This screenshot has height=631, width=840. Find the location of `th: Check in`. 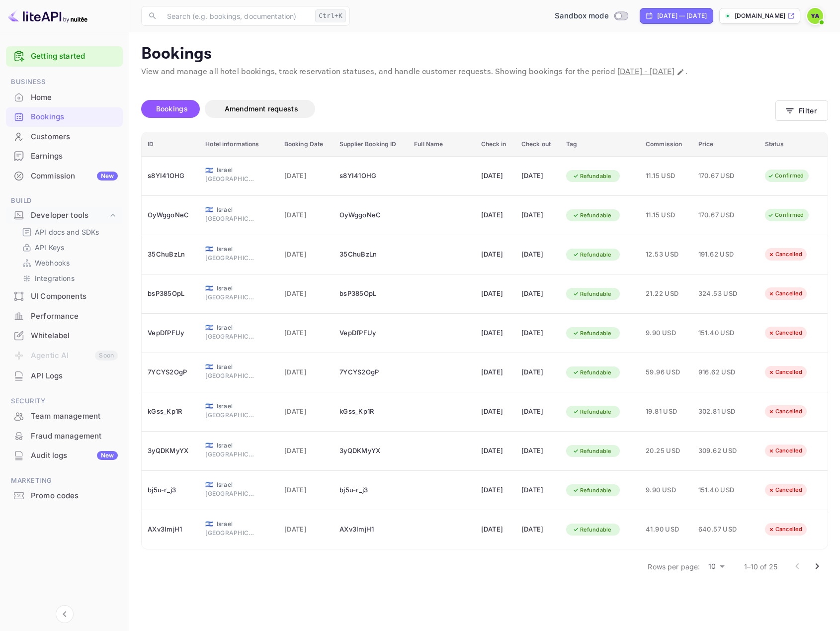

th: Check in is located at coordinates (495, 144).